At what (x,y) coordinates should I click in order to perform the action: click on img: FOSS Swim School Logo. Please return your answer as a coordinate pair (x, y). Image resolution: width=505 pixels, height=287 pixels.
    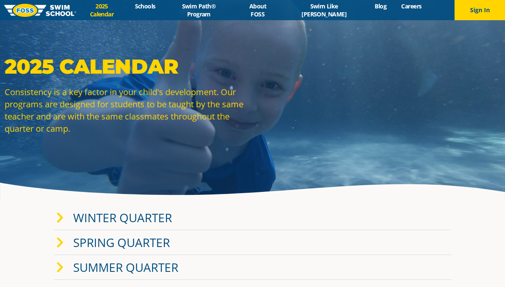
    Looking at the image, I should click on (40, 10).